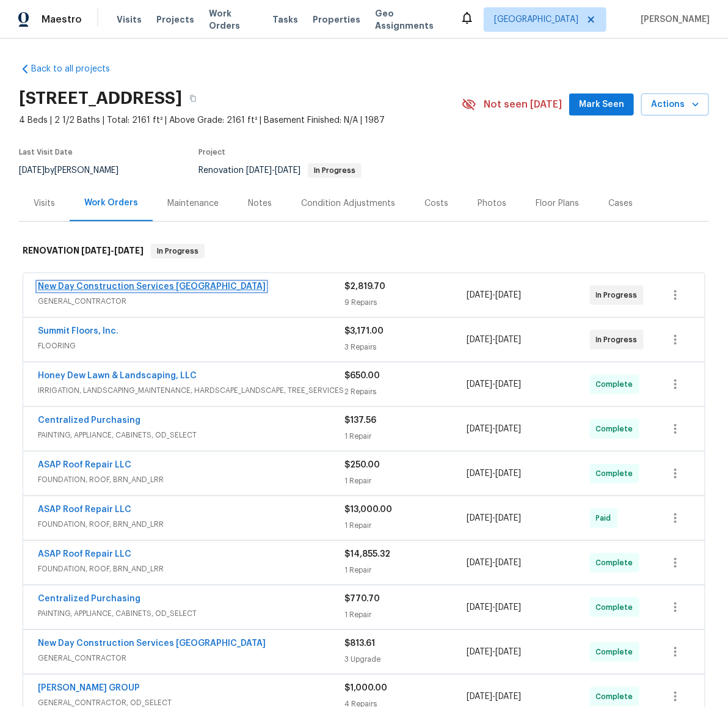 The width and height of the screenshot is (728, 707). I want to click on span: Project, so click(212, 152).